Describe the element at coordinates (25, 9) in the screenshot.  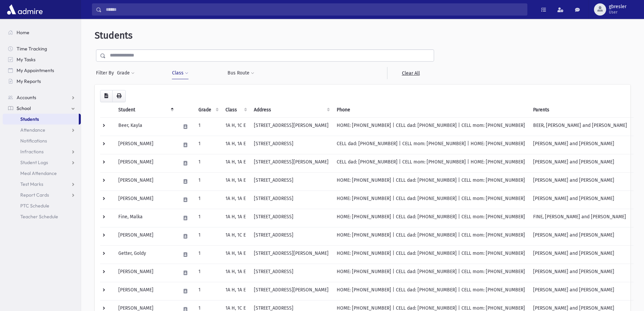
I see `img: AdmirePro` at that location.